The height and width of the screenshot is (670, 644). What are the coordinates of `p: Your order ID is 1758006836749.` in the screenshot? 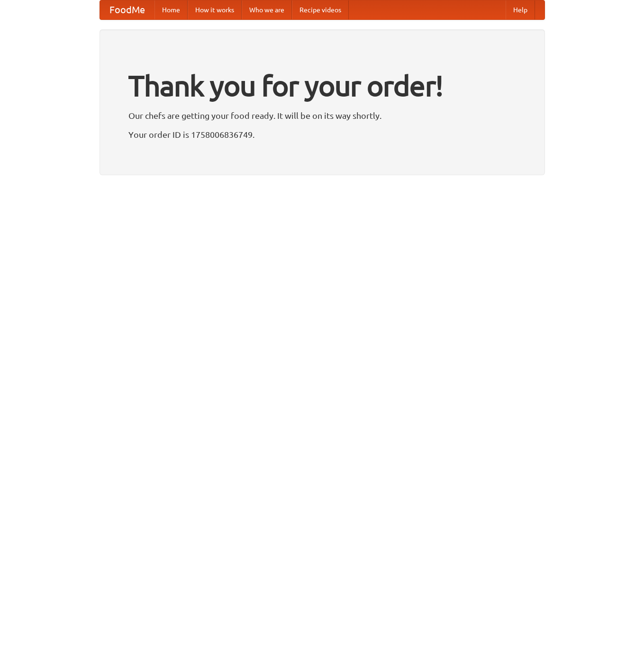 It's located at (322, 135).